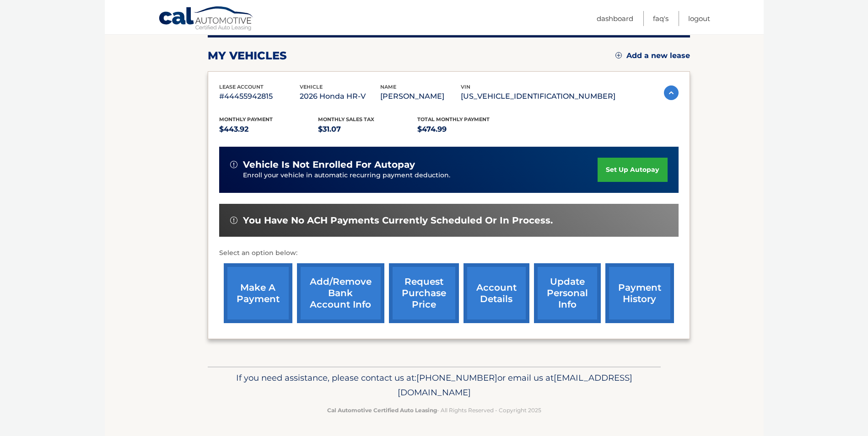 This screenshot has width=868, height=436. I want to click on a: make a payment, so click(258, 293).